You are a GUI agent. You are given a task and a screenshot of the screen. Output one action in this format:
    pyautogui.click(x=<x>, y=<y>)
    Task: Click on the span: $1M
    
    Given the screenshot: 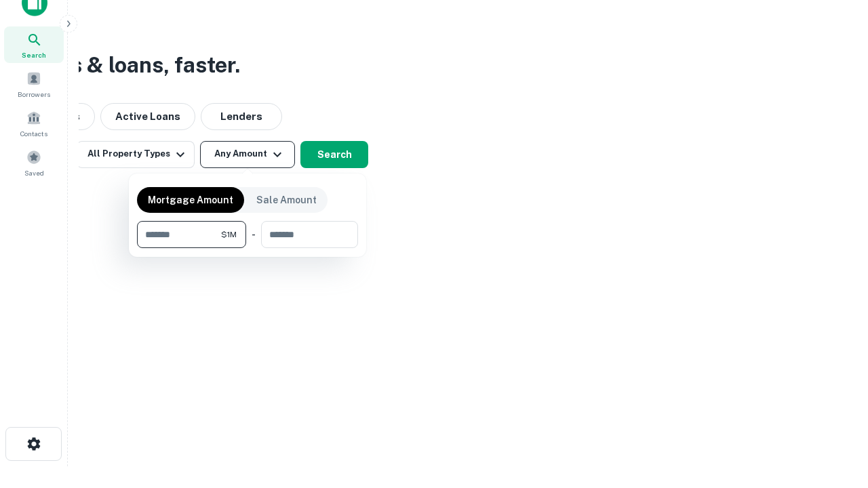 What is the action you would take?
    pyautogui.click(x=229, y=235)
    